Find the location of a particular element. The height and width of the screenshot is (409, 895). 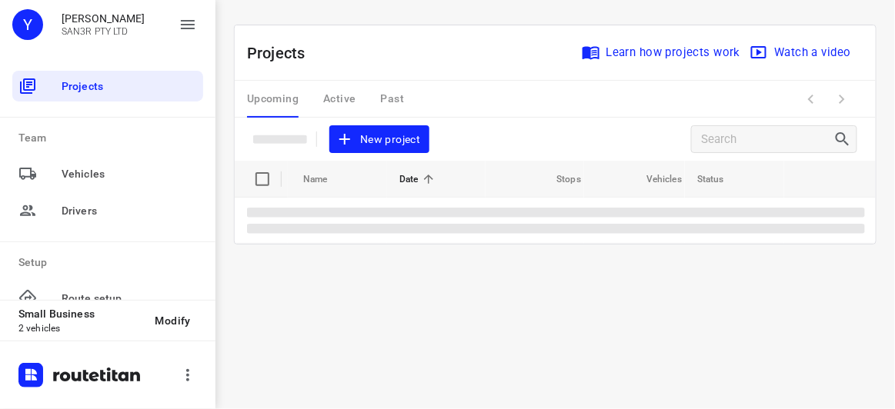

p: Small Business is located at coordinates (81, 314).